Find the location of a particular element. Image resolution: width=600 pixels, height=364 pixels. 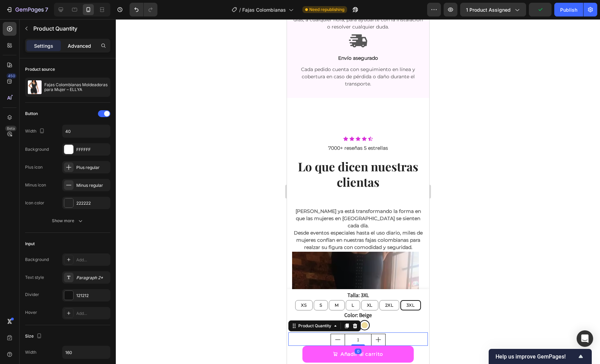

div: Beta is located at coordinates (11, 128).